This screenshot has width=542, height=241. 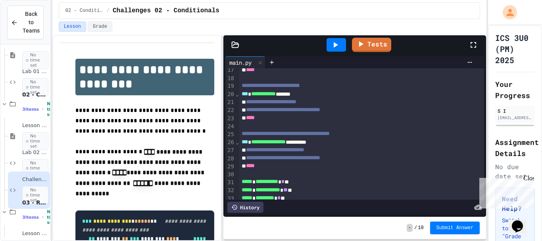 What do you see at coordinates (35, 152) in the screenshot?
I see `span: Lab 02 - Conditionals` at bounding box center [35, 152].